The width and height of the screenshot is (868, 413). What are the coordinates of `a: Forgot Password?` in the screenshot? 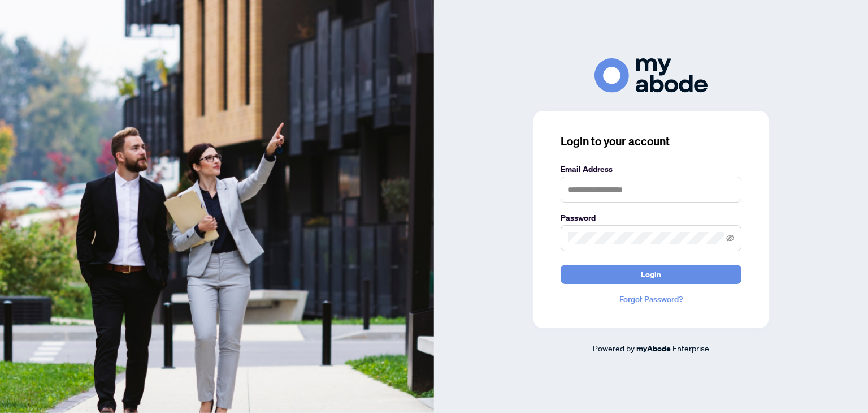 It's located at (651, 299).